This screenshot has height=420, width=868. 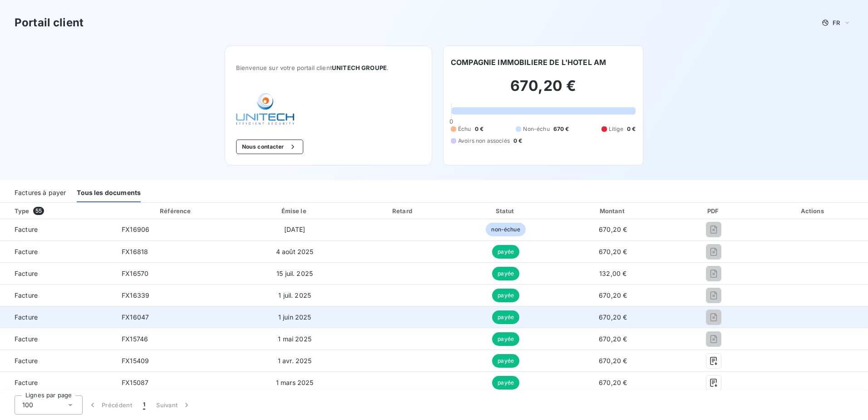 What do you see at coordinates (110, 404) in the screenshot?
I see `button: Précédent` at bounding box center [110, 404].